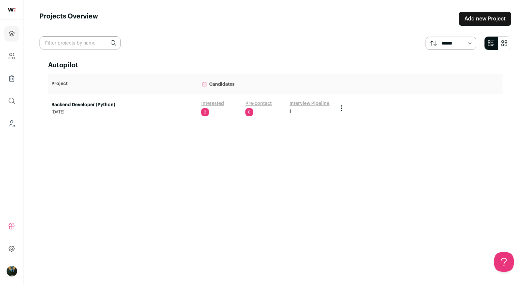  I want to click on span: 1, so click(291, 111).